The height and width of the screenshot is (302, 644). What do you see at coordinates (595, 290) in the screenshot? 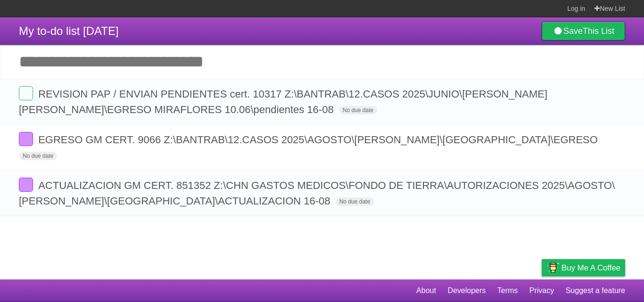
I see `a: Suggest a feature` at bounding box center [595, 290].